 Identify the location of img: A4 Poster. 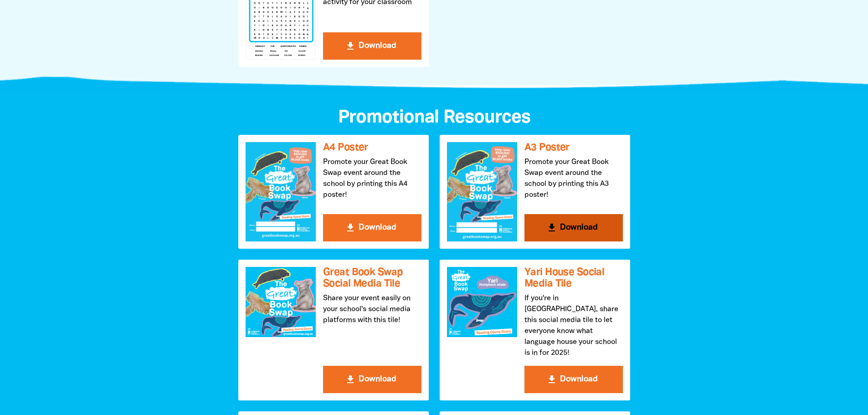
(280, 192).